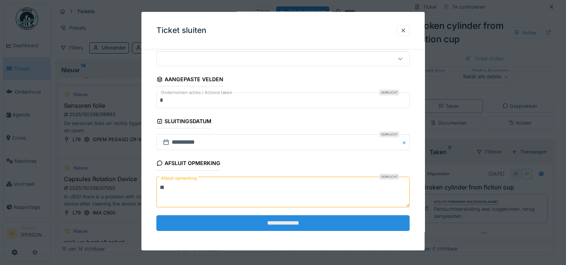 Image resolution: width=566 pixels, height=265 pixels. What do you see at coordinates (179, 178) in the screenshot?
I see `label: Afsluit opmerking` at bounding box center [179, 178].